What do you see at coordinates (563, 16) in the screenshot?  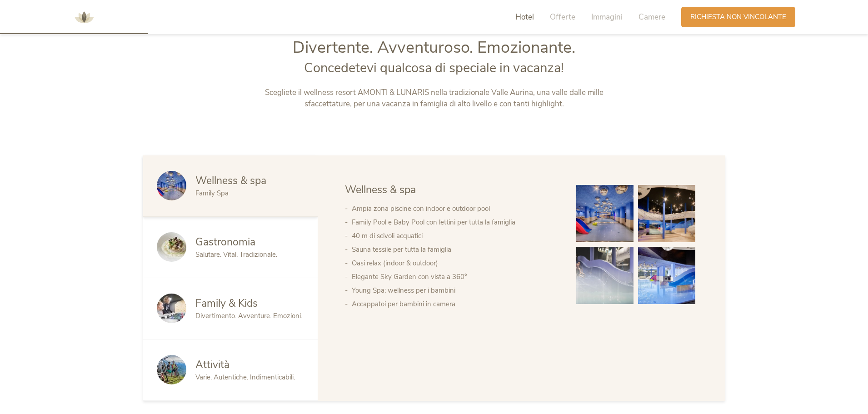 I see `span: Offerte` at bounding box center [563, 16].